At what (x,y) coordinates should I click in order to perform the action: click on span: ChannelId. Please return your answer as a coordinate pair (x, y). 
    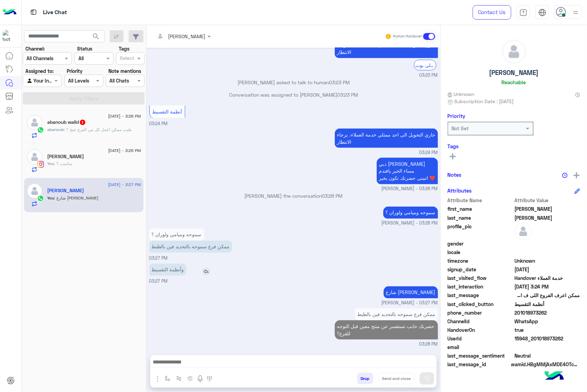
    Looking at the image, I should click on (480, 321).